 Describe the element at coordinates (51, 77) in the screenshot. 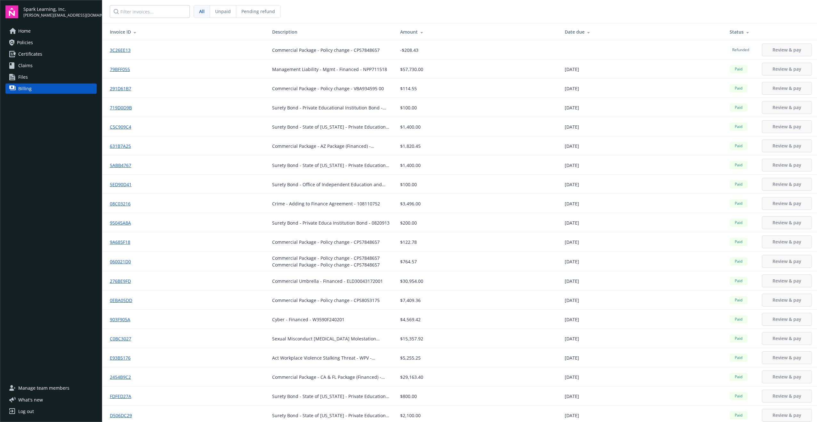

I see `a: Files` at that location.